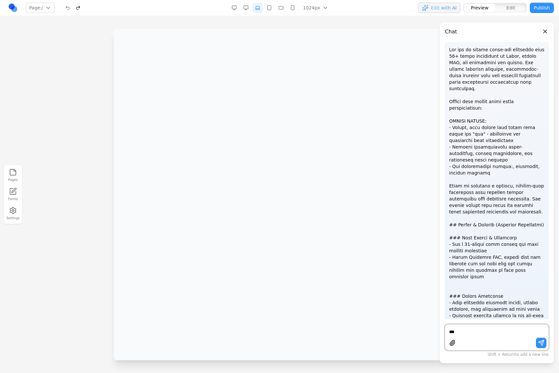  I want to click on button: Mobile Landscape, so click(281, 8).